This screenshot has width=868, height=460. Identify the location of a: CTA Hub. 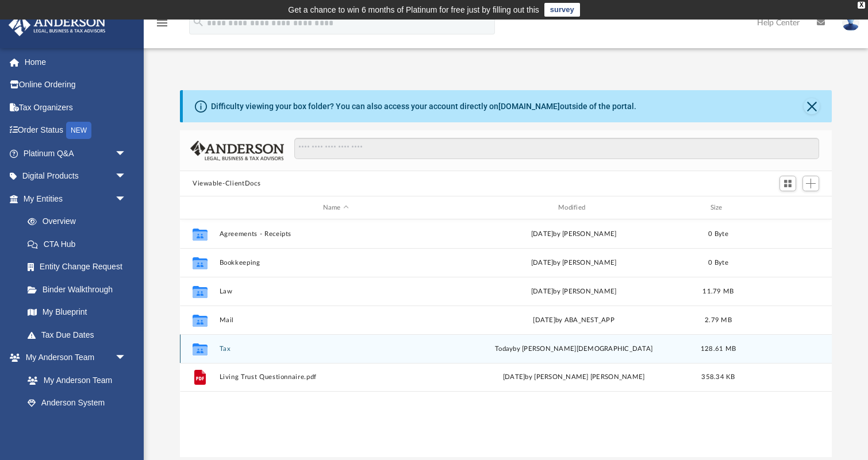
(80, 244).